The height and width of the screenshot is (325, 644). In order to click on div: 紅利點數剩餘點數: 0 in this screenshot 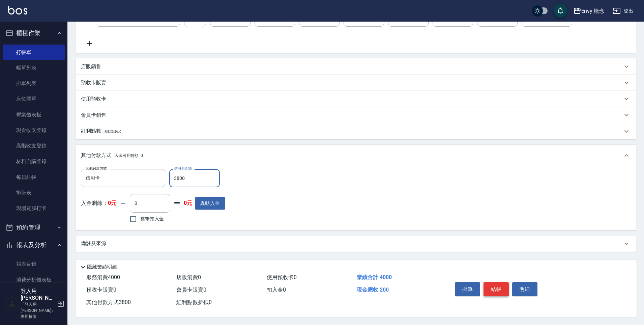, I will do `click(356, 131)`.